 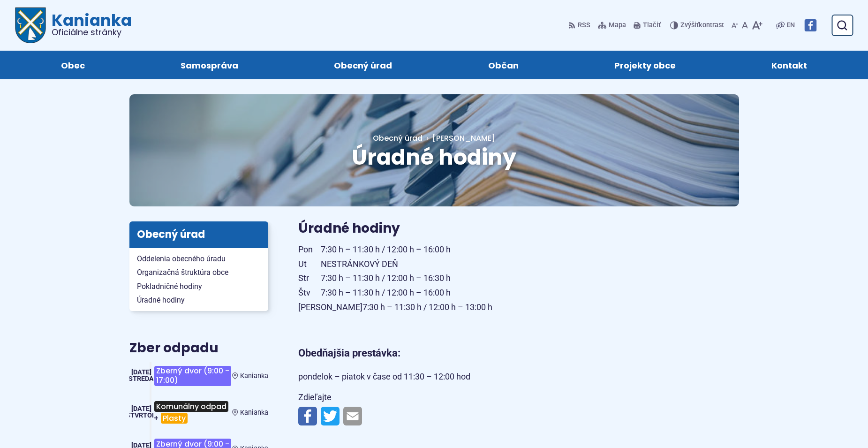 What do you see at coordinates (310, 250) in the screenshot?
I see `span: Pon` at bounding box center [310, 250].